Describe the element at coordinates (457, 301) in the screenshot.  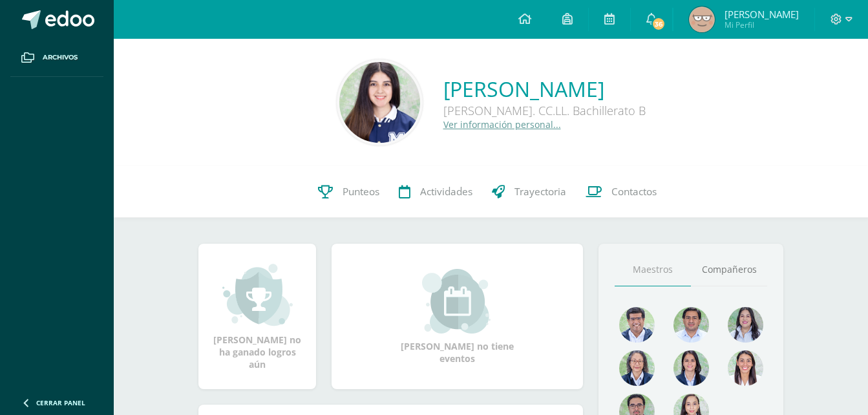
I see `img: event_small.png` at that location.